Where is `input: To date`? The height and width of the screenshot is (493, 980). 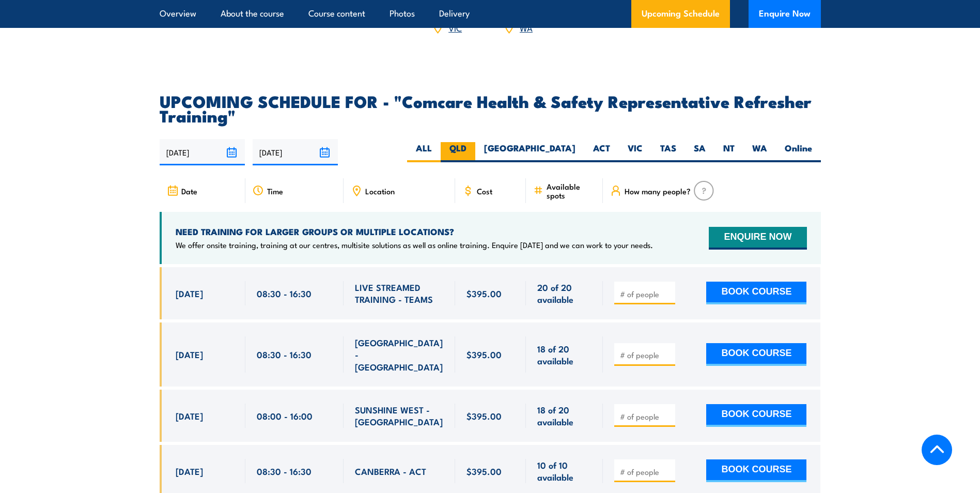
input: To date is located at coordinates (295, 152).